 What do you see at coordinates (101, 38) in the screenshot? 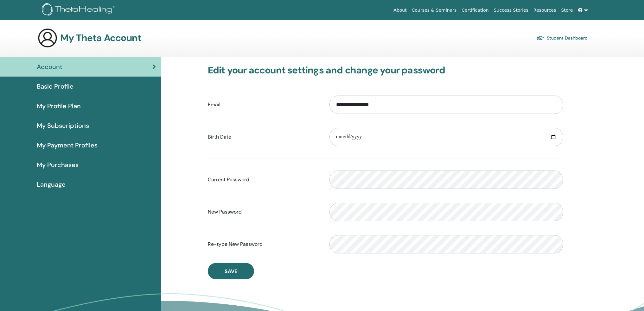
I see `h3: My Theta Account` at bounding box center [101, 38].